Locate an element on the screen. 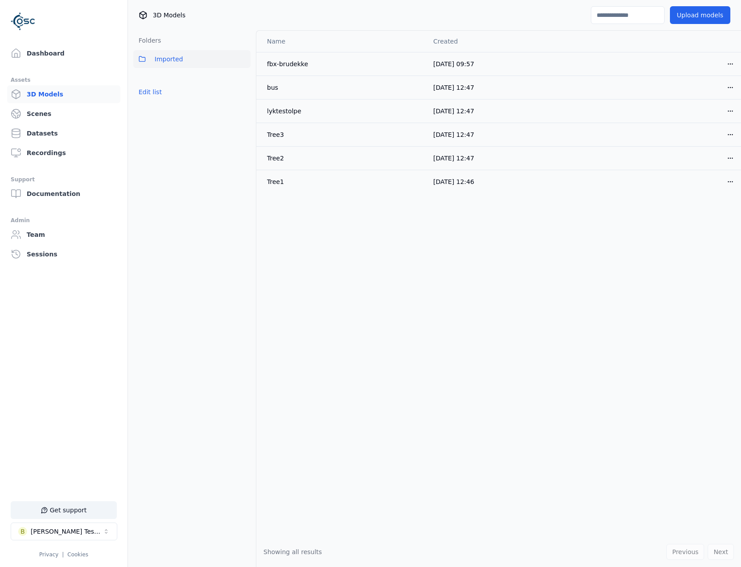 Image resolution: width=741 pixels, height=567 pixels. button: Edit list is located at coordinates (150, 92).